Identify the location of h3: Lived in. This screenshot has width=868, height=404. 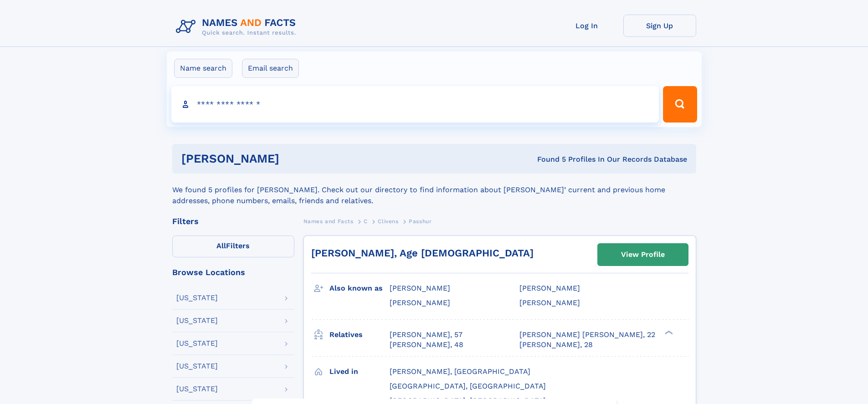
(359, 372).